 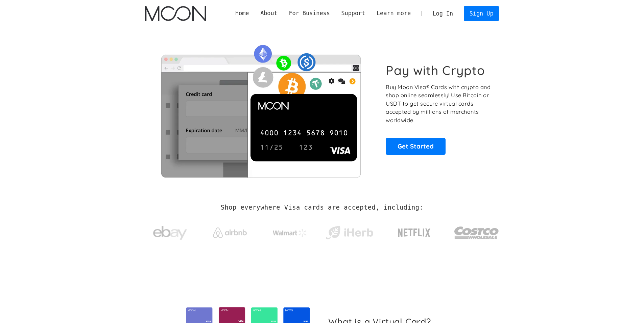 I want to click on a: home, so click(x=175, y=13).